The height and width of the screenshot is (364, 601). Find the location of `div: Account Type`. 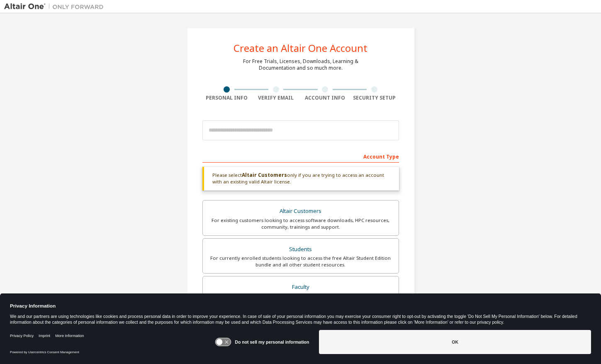

div: Account Type is located at coordinates (301, 156).